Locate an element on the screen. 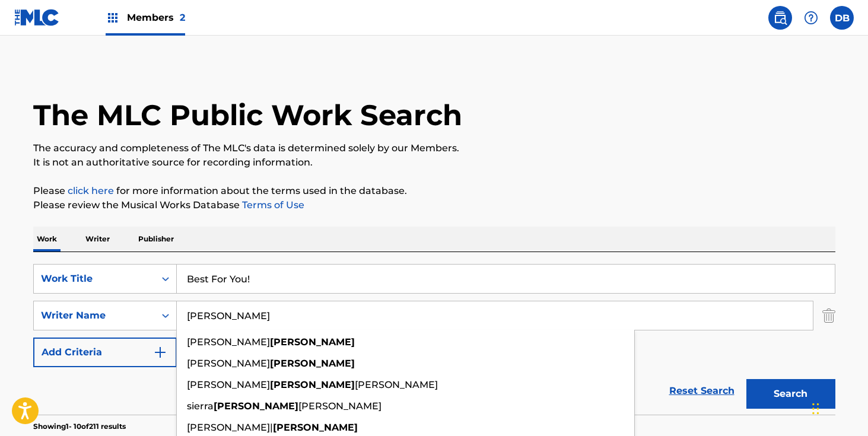 This screenshot has height=436, width=868. span: sierra is located at coordinates (200, 406).